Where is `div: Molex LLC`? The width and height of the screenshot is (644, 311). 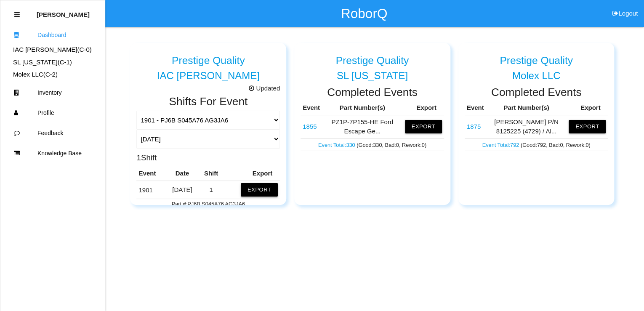
div: Molex LLC is located at coordinates (536, 76).